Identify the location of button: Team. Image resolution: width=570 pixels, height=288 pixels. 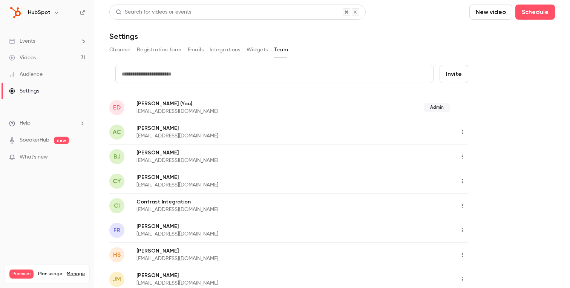
(281, 50).